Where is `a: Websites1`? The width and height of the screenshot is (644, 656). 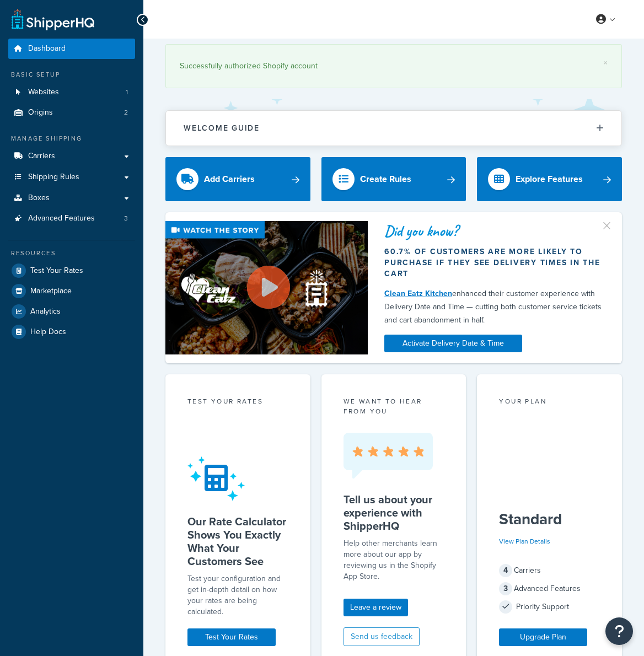 a: Websites1 is located at coordinates (71, 92).